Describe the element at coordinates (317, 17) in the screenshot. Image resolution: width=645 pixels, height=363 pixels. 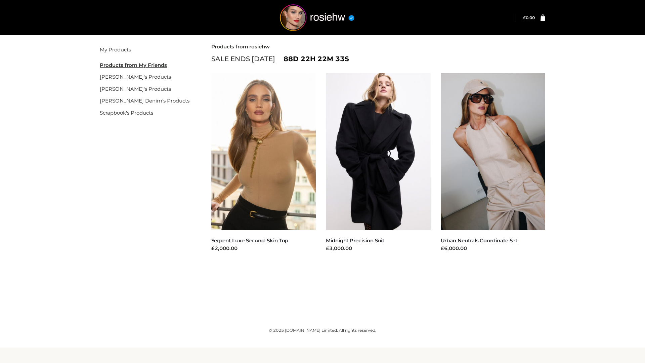
I see `a: rosiehw` at that location.